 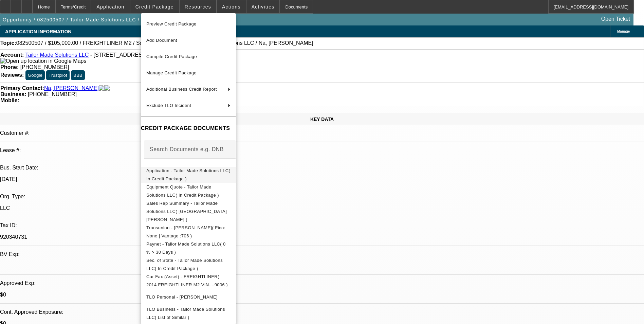 What do you see at coordinates (189, 314) in the screenshot?
I see `button: TLO Business - Tailor Made Solutions LLC( List of Similar )` at bounding box center [189, 314].